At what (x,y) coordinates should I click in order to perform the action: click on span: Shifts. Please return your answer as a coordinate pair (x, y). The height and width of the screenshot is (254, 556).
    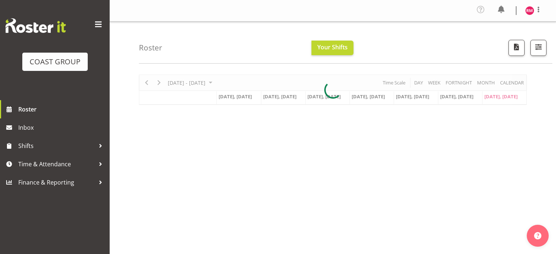
    Looking at the image, I should click on (57, 146).